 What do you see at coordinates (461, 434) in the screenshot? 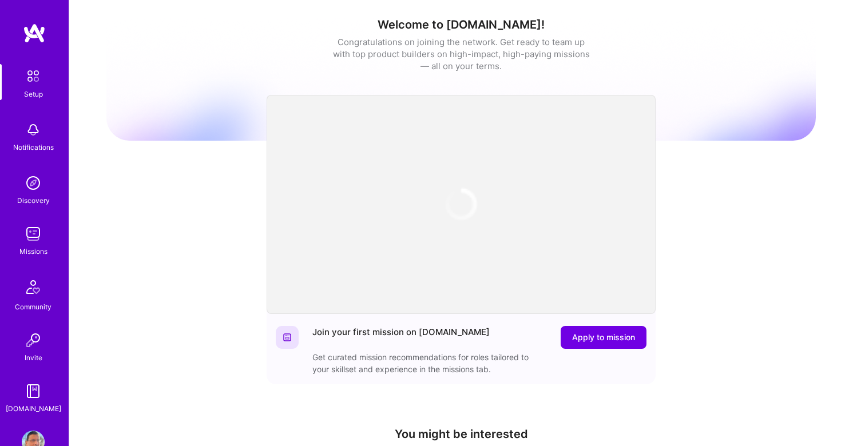
I see `h4: You might be interested` at bounding box center [461, 434].